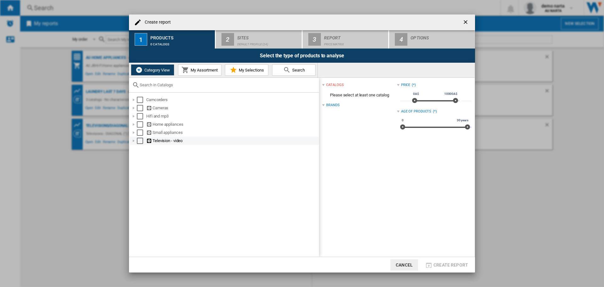  What do you see at coordinates (451, 265) in the screenshot?
I see `span: Create report` at bounding box center [451, 265].